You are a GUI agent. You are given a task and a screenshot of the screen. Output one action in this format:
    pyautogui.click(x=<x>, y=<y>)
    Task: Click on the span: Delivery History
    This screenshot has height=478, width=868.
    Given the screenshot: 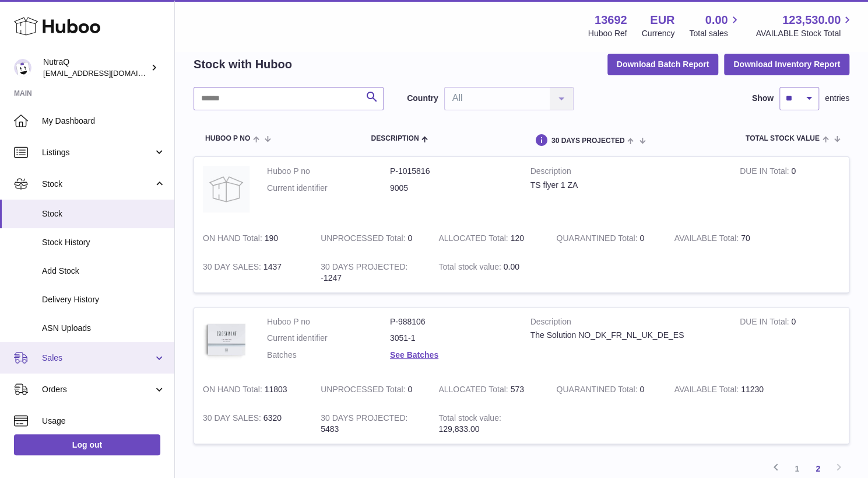 What is the action you would take?
    pyautogui.click(x=104, y=300)
    